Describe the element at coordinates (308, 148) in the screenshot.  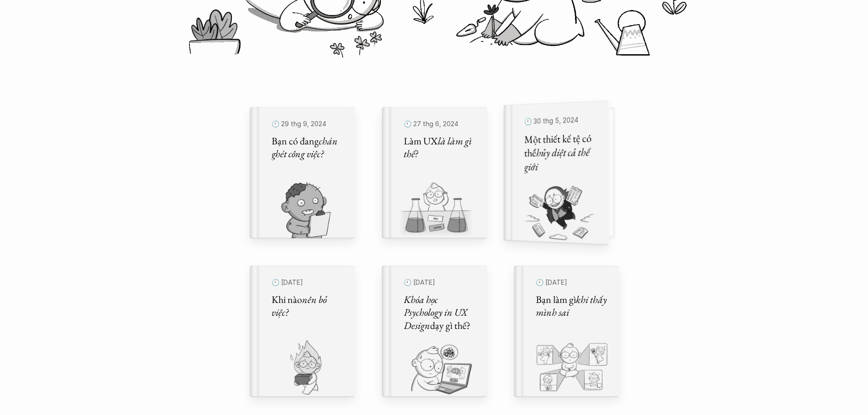
I see `h5: Bạn có đang` at that location.